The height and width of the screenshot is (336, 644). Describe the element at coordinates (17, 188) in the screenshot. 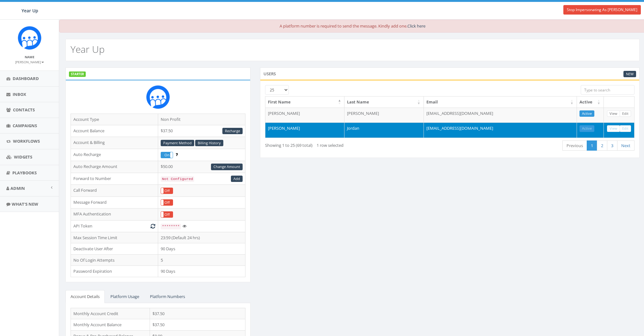

I see `span: Admin` at that location.